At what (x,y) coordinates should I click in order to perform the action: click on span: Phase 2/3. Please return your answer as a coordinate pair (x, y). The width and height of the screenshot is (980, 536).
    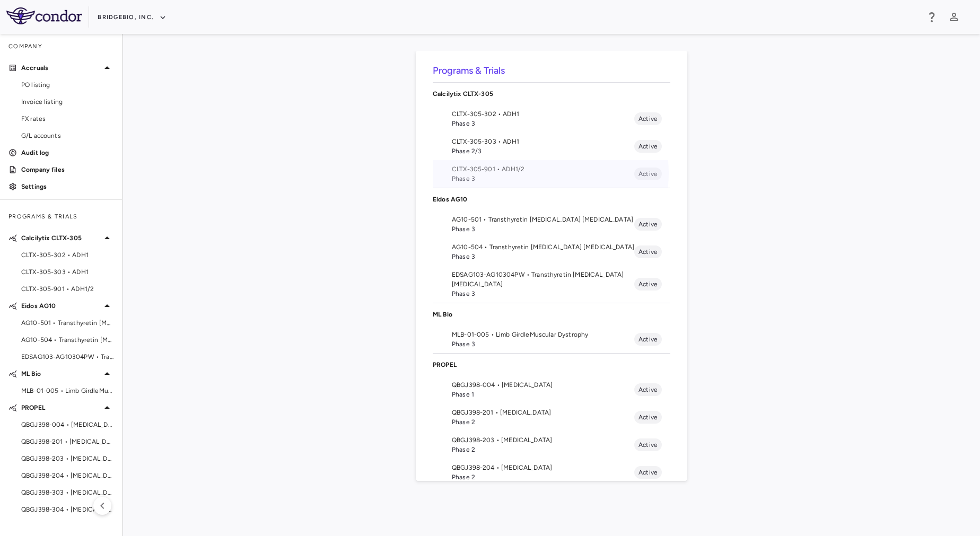
    Looking at the image, I should click on (543, 151).